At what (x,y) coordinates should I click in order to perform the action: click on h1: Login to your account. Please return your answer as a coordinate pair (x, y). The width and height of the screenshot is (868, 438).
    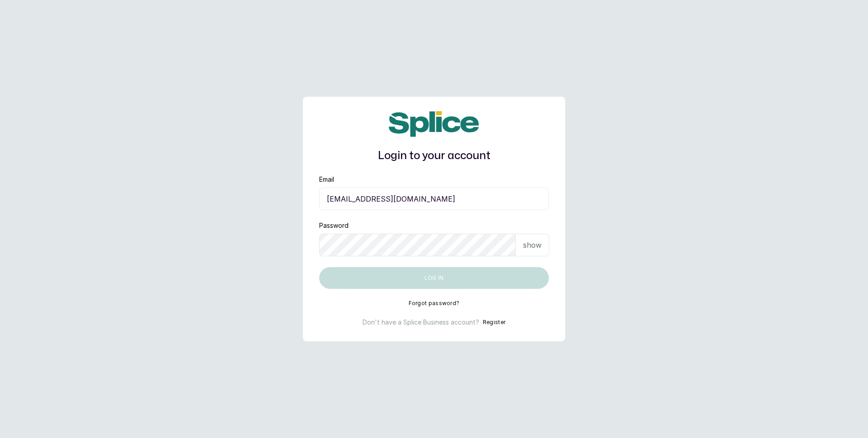
    Looking at the image, I should click on (434, 156).